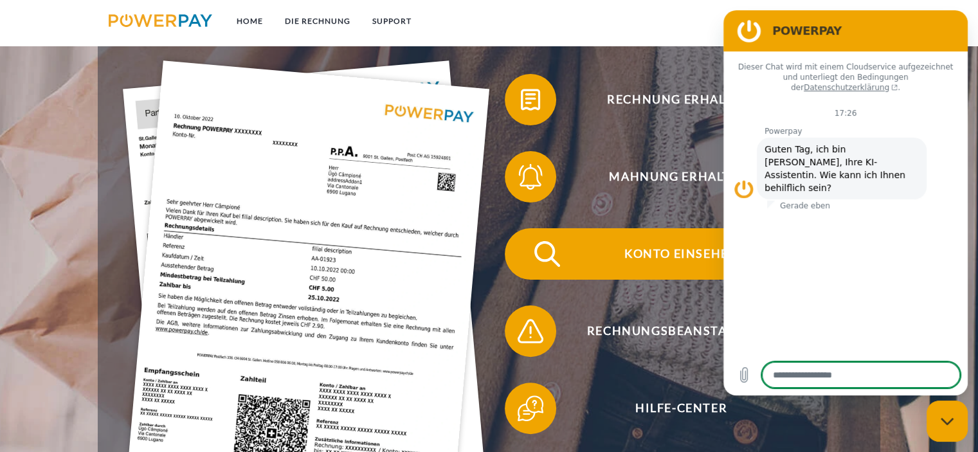  Describe the element at coordinates (318, 21) in the screenshot. I see `a: DIE RECHNUNG` at that location.